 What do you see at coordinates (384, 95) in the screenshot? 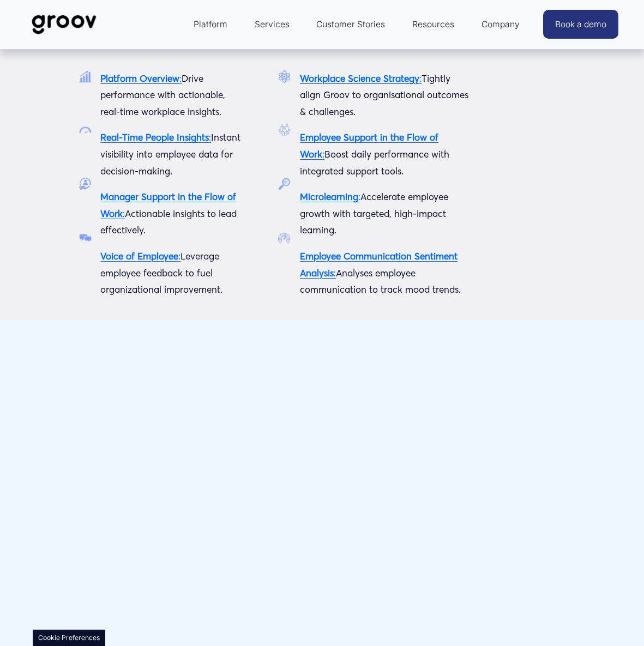
I see `p: Tightly align Groov to organisational outcomes & challenges.` at bounding box center [384, 95].